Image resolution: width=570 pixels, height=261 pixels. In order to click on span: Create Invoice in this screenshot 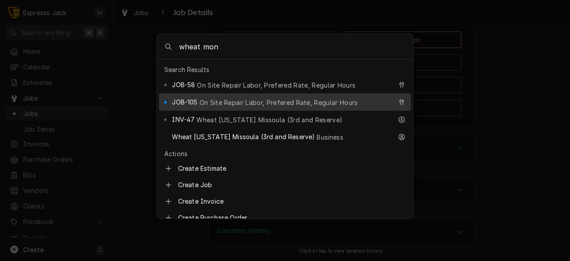, I will do `click(292, 201)`.